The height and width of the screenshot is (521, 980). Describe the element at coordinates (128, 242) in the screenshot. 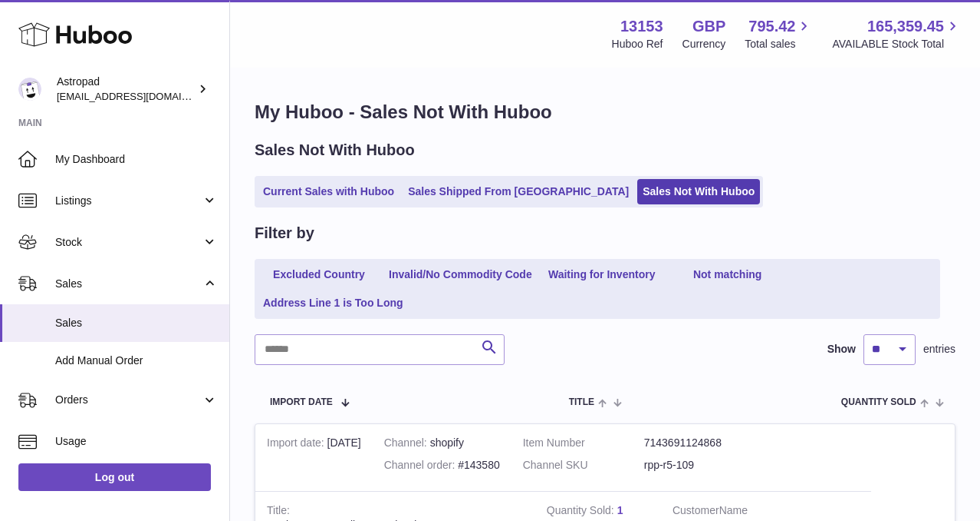

I see `span: Stock` at that location.